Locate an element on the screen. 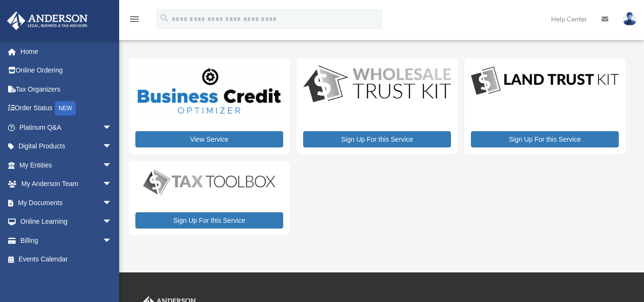 The image size is (644, 302). a: Events Calendar is located at coordinates (66, 259).